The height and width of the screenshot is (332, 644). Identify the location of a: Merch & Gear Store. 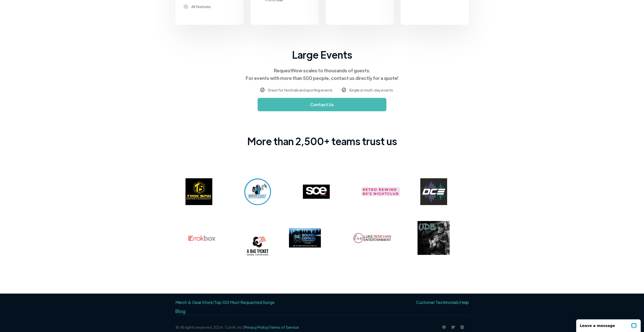
(194, 302).